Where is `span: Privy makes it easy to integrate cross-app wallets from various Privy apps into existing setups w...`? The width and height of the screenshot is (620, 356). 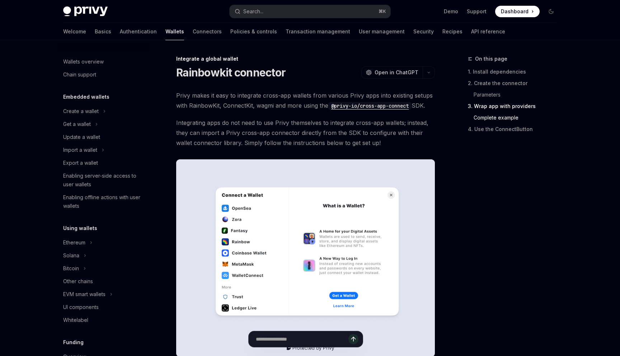
span: Privy makes it easy to integrate cross-app wallets from various Privy apps into existing setups w... is located at coordinates (306, 101).